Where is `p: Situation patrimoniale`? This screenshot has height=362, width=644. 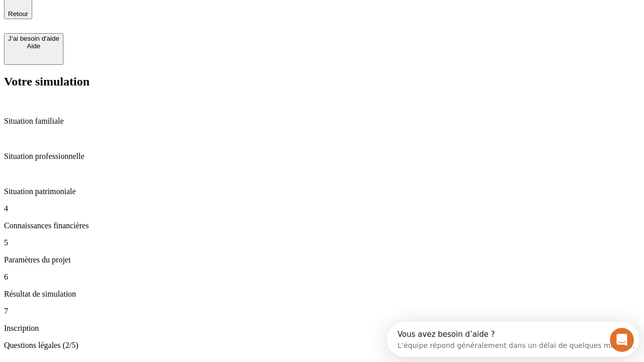 p: Situation patrimoniale is located at coordinates (322, 192).